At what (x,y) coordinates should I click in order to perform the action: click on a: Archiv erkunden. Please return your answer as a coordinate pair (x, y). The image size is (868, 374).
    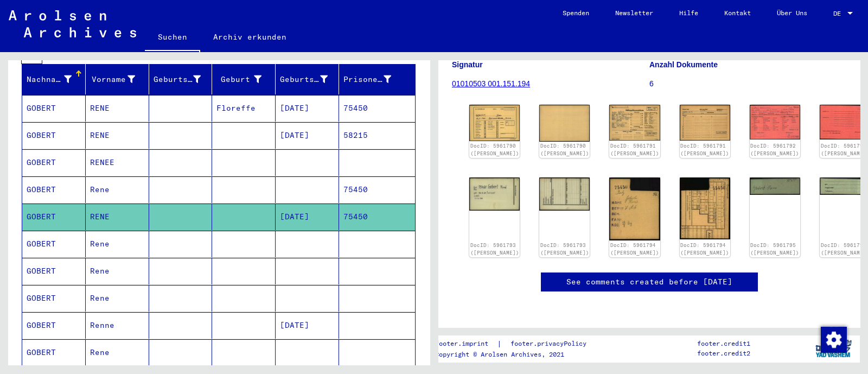
    Looking at the image, I should click on (249, 37).